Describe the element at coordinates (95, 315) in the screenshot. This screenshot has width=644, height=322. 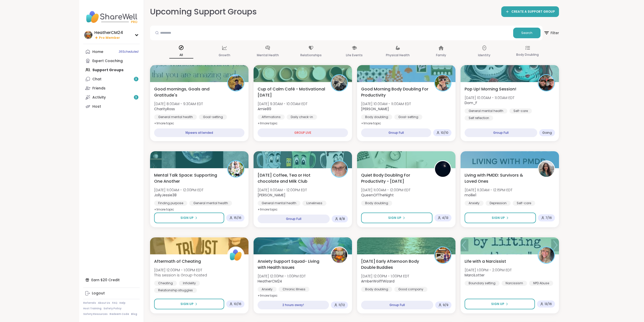
I see `a: Safety Resources` at that location.